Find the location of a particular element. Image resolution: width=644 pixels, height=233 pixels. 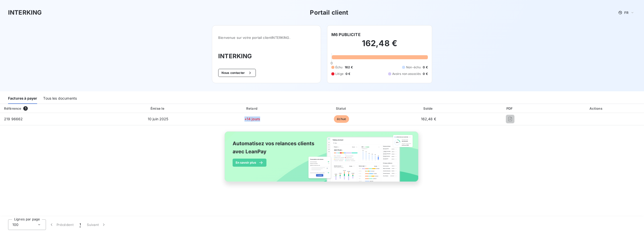

span: 162 € is located at coordinates (349, 68).